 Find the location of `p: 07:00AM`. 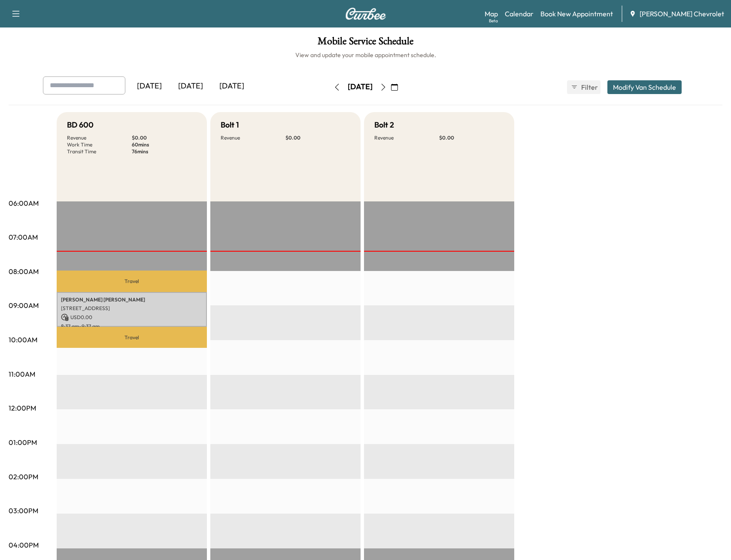

p: 07:00AM is located at coordinates (23, 237).